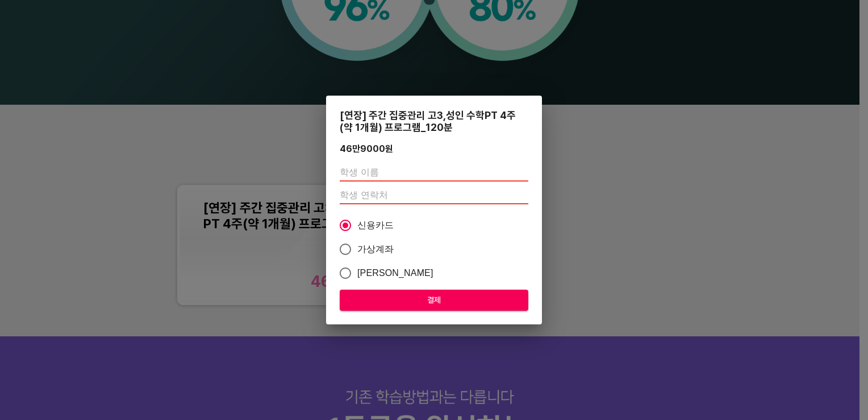 Image resolution: width=868 pixels, height=420 pixels. Describe the element at coordinates (366, 148) in the screenshot. I see `div: 46만9000 원` at that location.